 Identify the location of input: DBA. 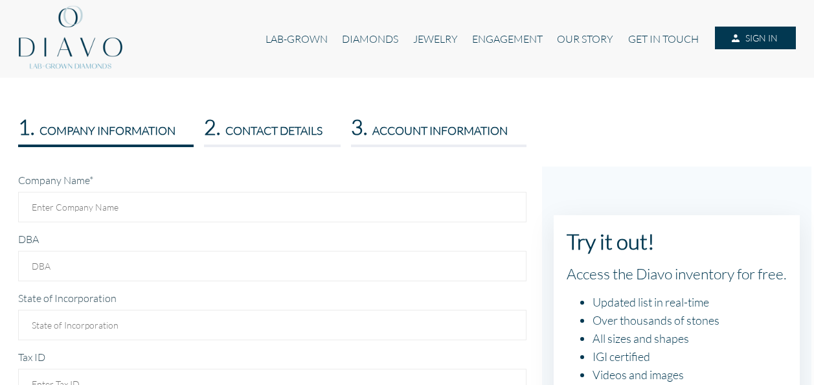
(272, 265).